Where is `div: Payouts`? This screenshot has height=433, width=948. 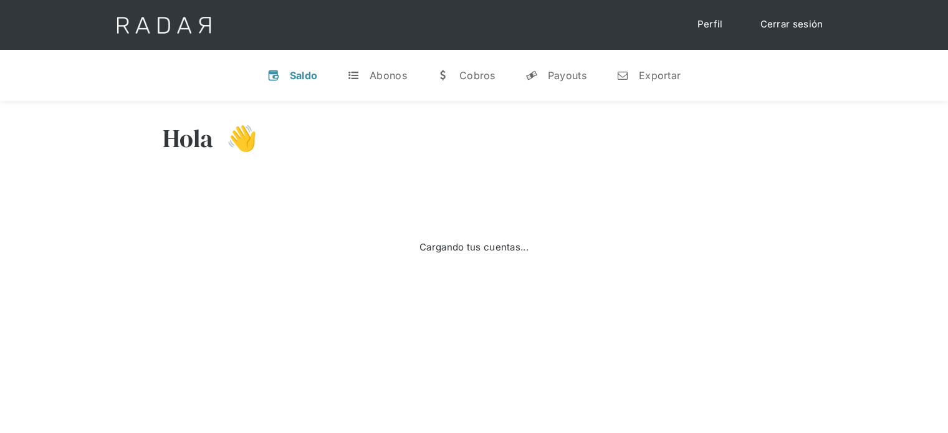
div: Payouts is located at coordinates (567, 75).